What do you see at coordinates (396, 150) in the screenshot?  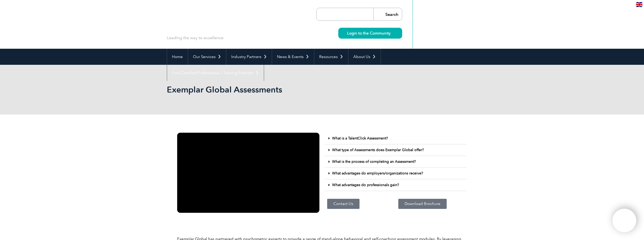 I see `div: What type of Assessments does Exemplar Global offer?` at bounding box center [396, 150].